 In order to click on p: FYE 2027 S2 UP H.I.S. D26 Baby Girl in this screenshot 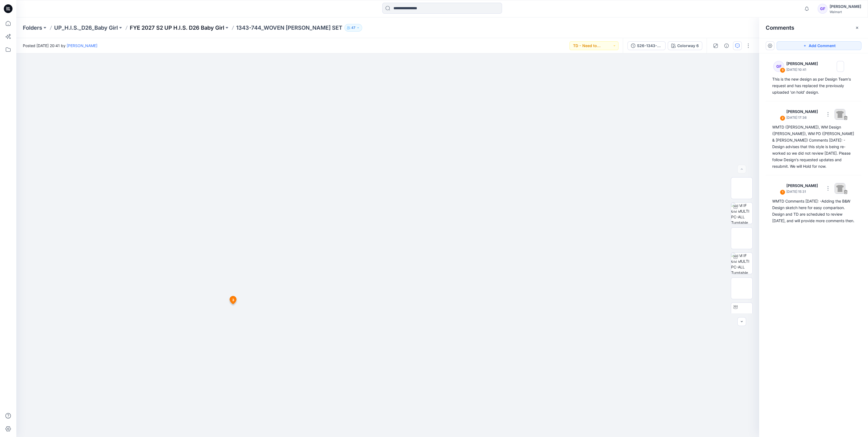, I will do `click(177, 28)`.